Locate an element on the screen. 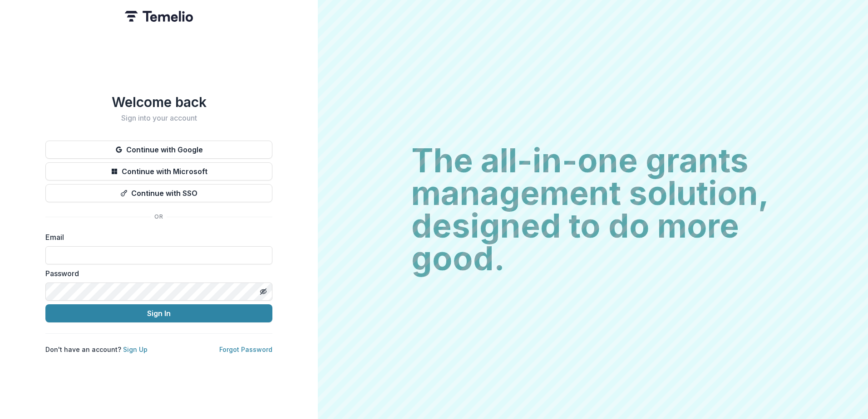  button: Toggle password visibility is located at coordinates (263, 292).